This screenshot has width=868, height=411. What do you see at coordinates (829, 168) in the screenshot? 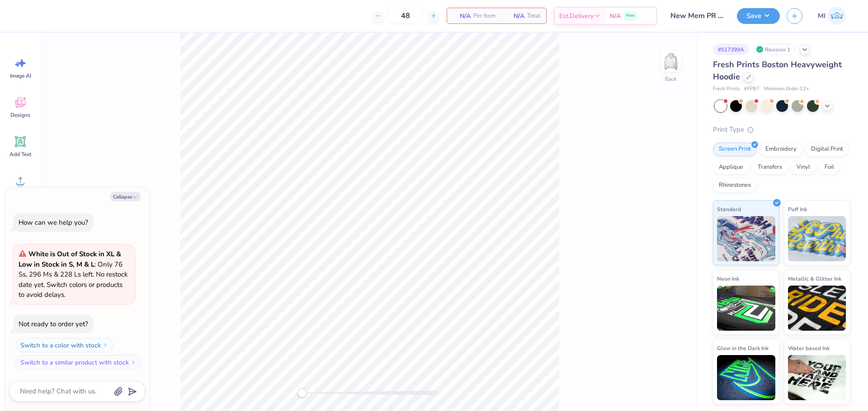
I see `div: Foil` at bounding box center [829, 168].